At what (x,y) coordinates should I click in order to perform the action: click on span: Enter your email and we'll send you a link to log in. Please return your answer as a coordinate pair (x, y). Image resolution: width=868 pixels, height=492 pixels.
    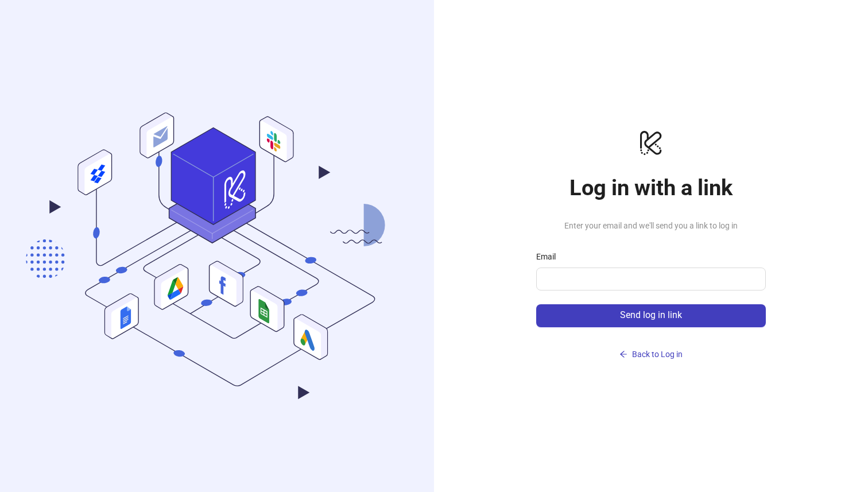
    Looking at the image, I should click on (651, 225).